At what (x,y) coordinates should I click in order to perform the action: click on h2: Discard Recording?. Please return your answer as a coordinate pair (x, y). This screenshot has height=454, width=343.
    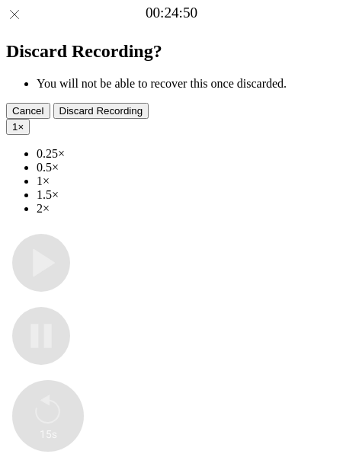
    Looking at the image, I should click on (171, 51).